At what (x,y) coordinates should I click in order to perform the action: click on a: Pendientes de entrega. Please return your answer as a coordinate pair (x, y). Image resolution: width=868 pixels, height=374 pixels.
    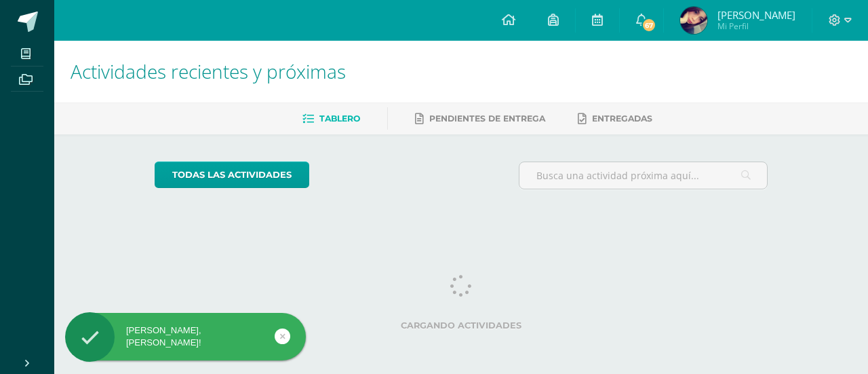
    Looking at the image, I should click on (480, 119).